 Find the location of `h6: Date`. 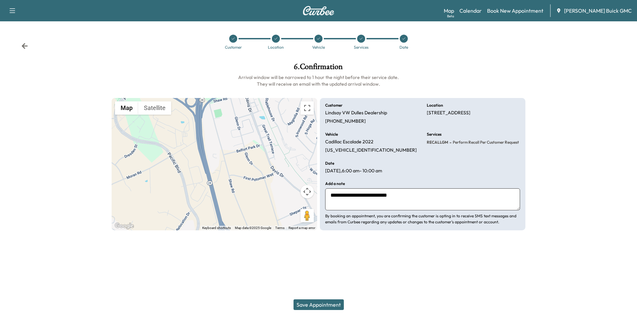

h6: Date is located at coordinates (330, 163).